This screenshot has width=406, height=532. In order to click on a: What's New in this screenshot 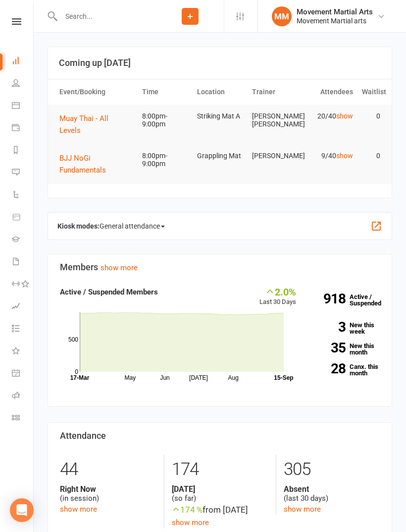, I will do `click(23, 351)`.